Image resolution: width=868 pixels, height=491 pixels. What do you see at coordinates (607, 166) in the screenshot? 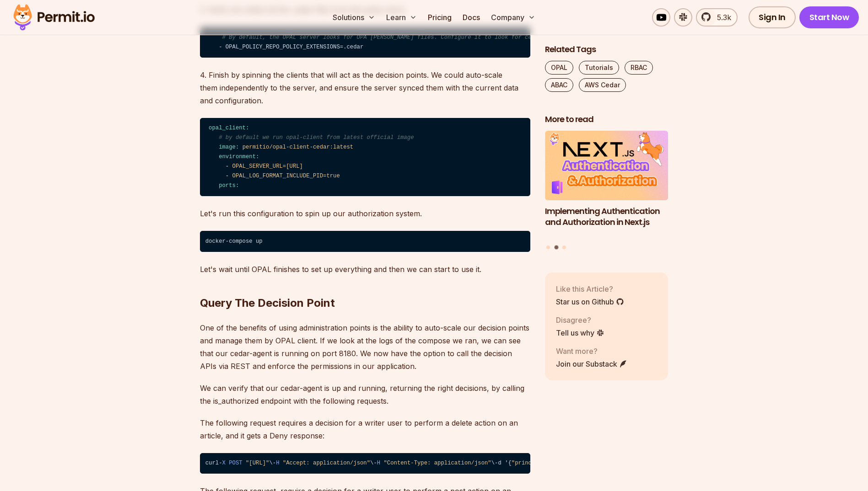
I see `img: Implementing Authentication and Authorization in Next.js` at bounding box center [607, 166].